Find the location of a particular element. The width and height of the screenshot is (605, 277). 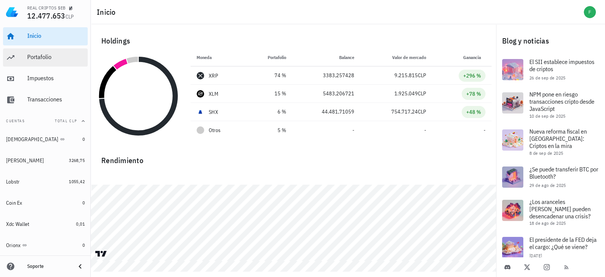

span: 1055,42 is located at coordinates (77, 181).